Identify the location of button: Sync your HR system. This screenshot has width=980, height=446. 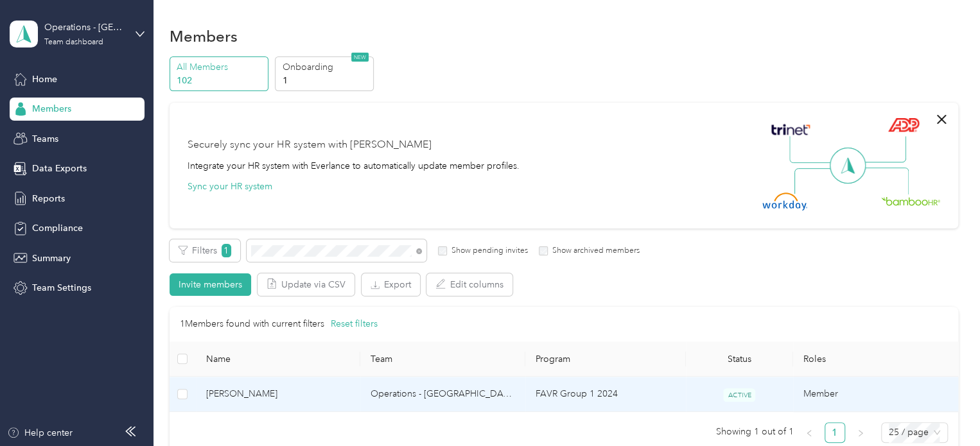
(230, 186).